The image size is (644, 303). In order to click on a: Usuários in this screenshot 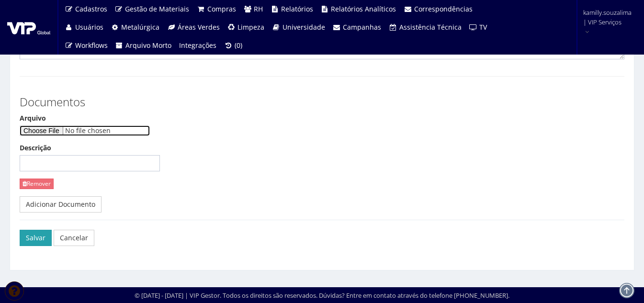, I will do `click(84, 27)`.